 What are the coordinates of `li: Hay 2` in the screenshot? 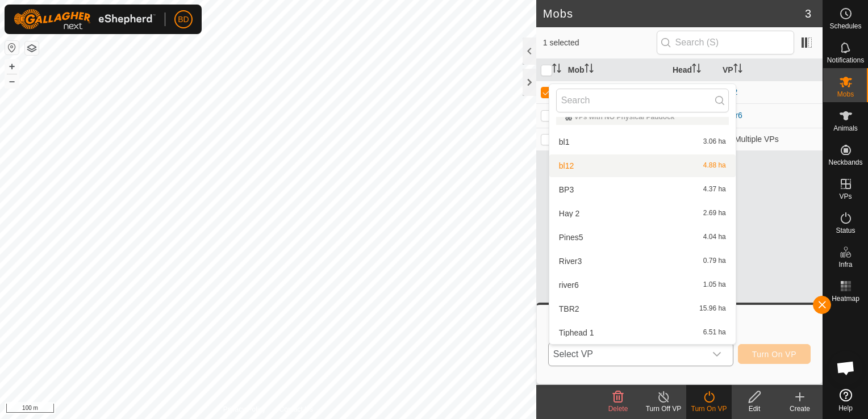 It's located at (642, 214).